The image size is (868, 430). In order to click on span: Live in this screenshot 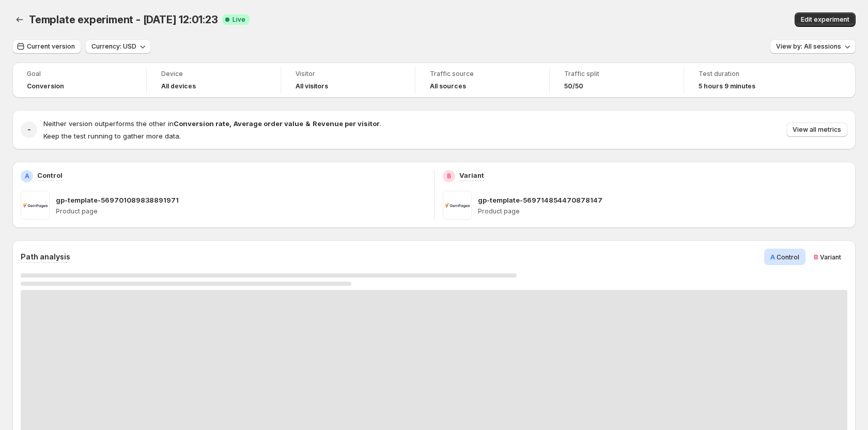, I will do `click(239, 20)`.